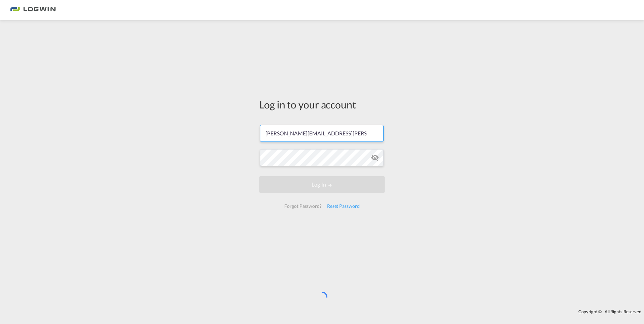 The image size is (644, 324). Describe the element at coordinates (33, 10) in the screenshot. I see `img: 2761ae10d95411efa20a1f5e0282d2d7.png` at that location.